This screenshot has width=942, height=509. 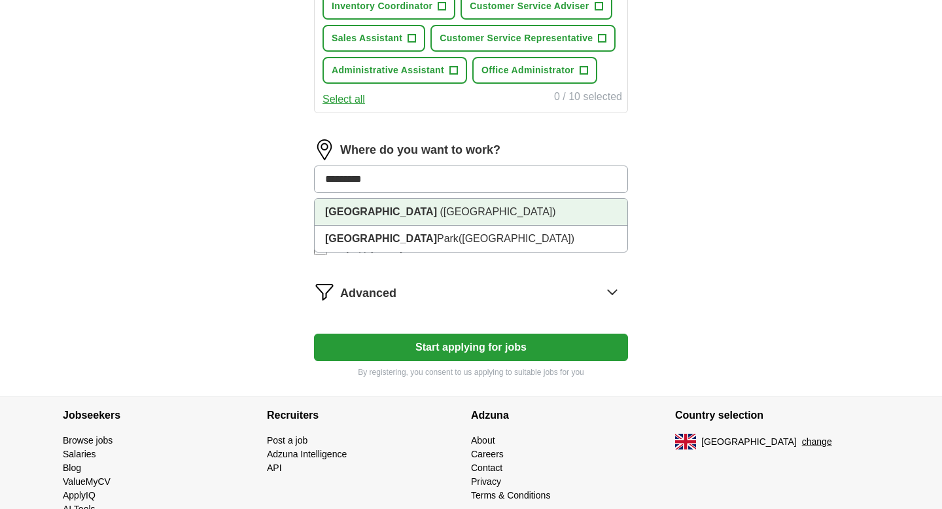 I want to click on button: Start applying for jobs, so click(x=471, y=347).